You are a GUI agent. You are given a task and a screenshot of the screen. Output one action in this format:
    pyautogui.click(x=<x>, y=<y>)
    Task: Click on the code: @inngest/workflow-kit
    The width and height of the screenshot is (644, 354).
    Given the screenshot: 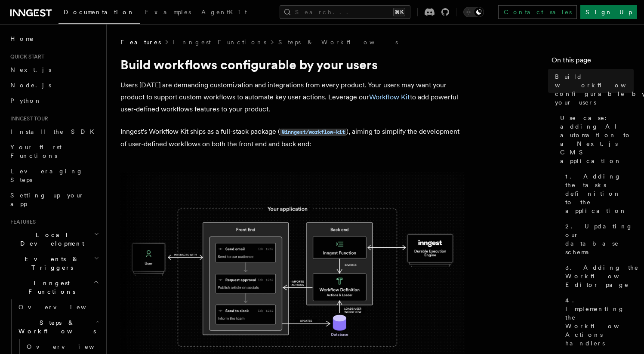 What is the action you would take?
    pyautogui.click(x=313, y=132)
    